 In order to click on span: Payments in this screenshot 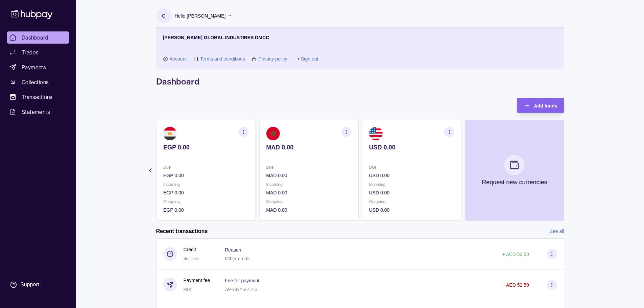, I will do `click(34, 67)`.